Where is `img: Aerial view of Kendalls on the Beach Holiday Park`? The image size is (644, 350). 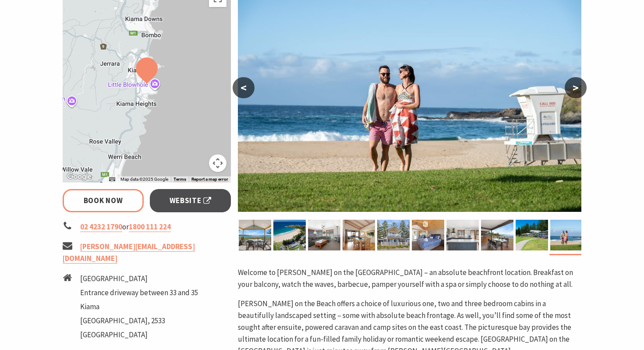 img: Aerial view of Kendalls on the Beach Holiday Park is located at coordinates (289, 235).